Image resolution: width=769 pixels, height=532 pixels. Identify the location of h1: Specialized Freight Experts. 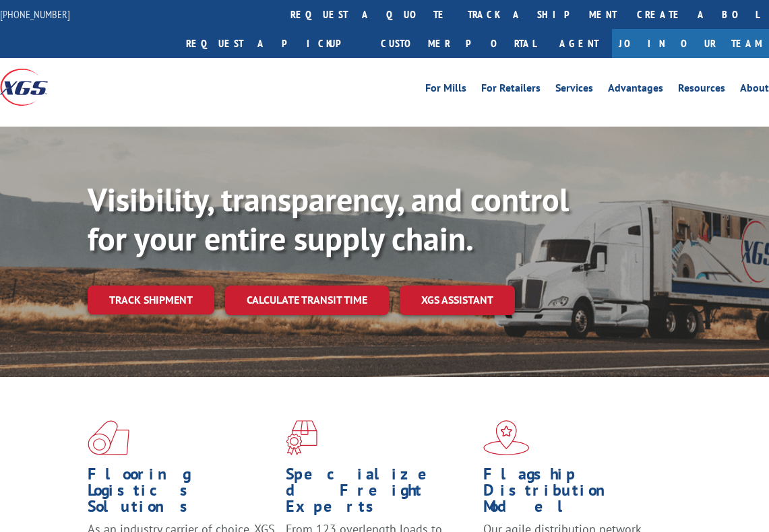
(379, 494).